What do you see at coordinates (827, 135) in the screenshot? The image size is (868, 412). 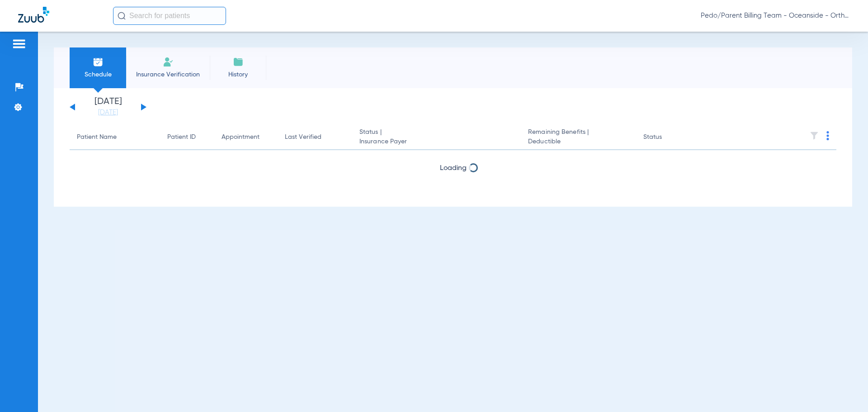 I see `img: group-dot-blue.svg` at bounding box center [827, 135].